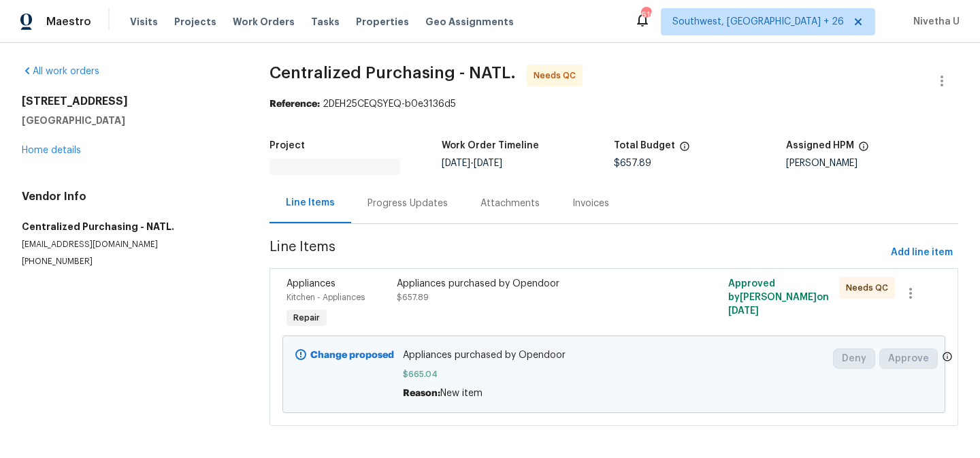  Describe the element at coordinates (934, 22) in the screenshot. I see `span: Nivetha U` at that location.